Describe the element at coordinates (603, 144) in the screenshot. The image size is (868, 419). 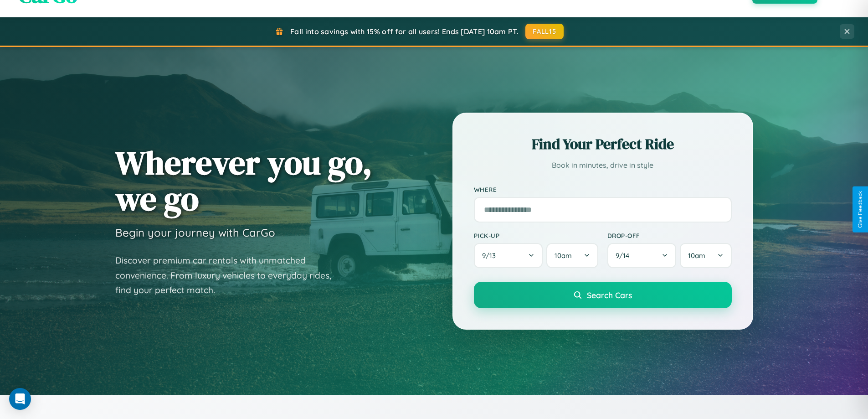
I see `h2: Find Your Perfect Ride` at that location.